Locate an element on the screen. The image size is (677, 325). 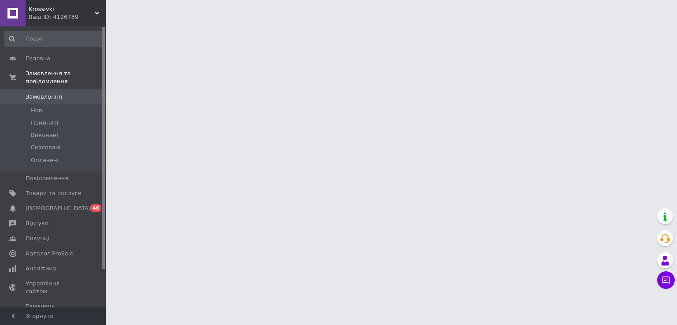
span: Відгуки is located at coordinates (37, 223).